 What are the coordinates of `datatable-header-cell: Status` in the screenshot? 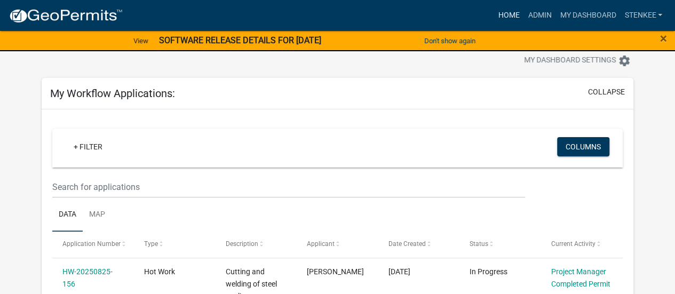 It's located at (500, 244).